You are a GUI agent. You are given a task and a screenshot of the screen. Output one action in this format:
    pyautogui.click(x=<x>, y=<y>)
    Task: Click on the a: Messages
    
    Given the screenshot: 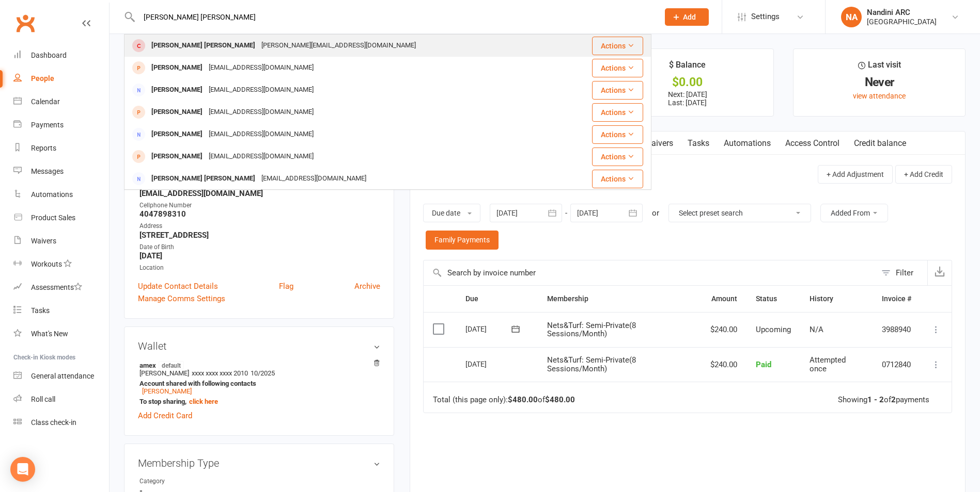 What is the action you would take?
    pyautogui.click(x=61, y=172)
    